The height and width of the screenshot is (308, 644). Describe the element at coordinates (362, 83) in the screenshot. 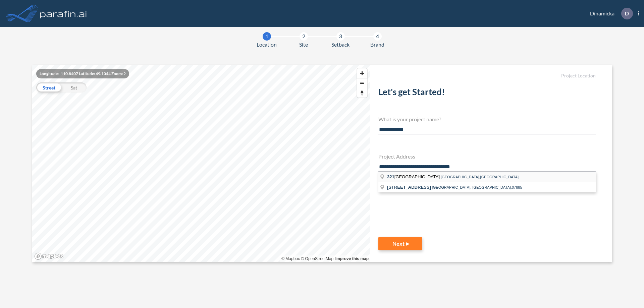

I see `span: Zoom out` at that location.